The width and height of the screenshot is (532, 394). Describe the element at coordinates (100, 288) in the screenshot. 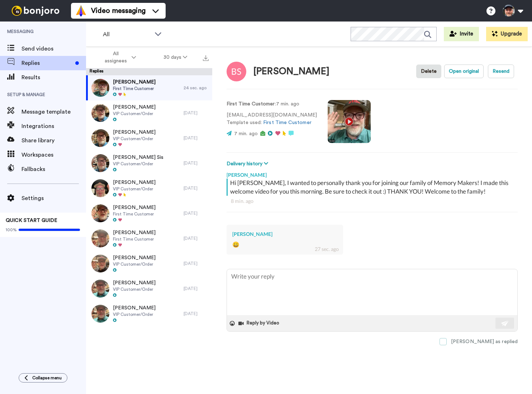

I see `img: 692e670d-9848-417f-ad71-7f47645e4a6a-thumb.jpg` at that location.